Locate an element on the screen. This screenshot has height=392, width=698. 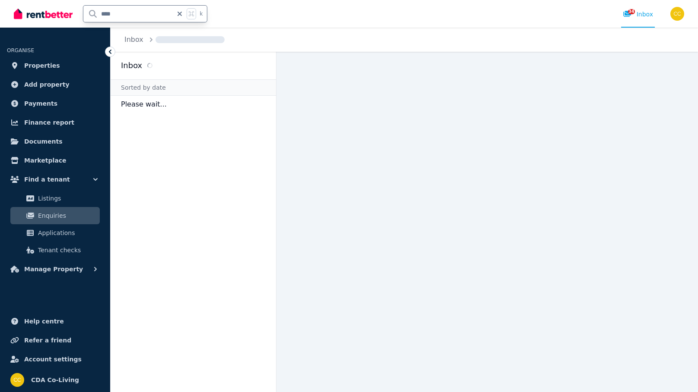
span: k is located at coordinates (201, 14).